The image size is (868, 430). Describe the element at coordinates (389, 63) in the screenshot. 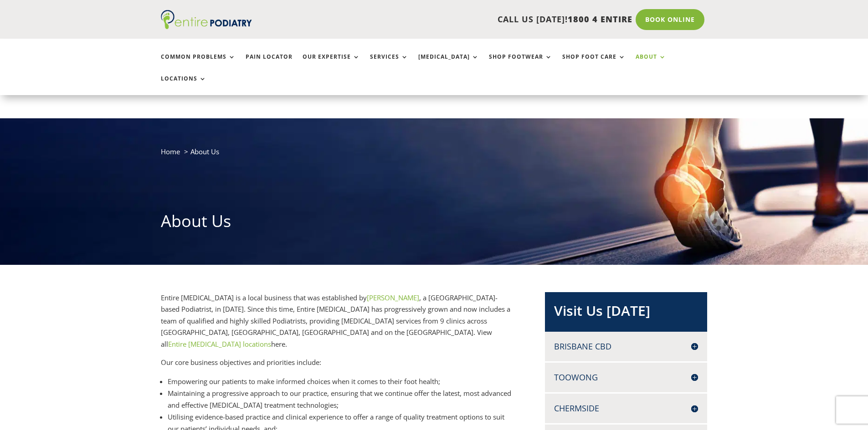

I see `a: Services` at that location.